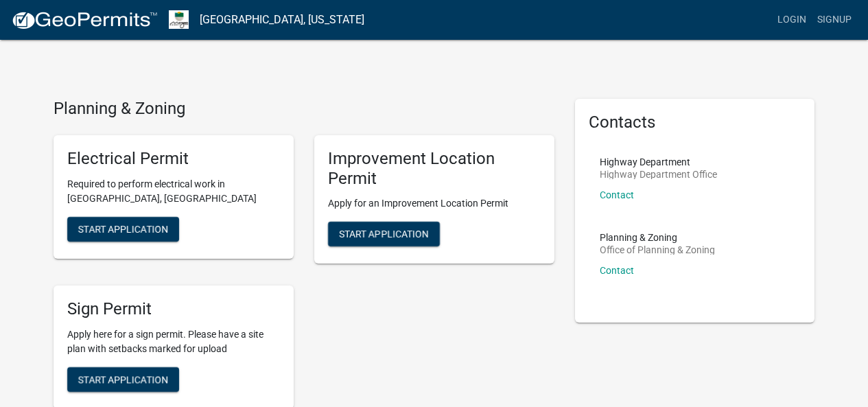 The image size is (868, 407). I want to click on p: Highway Department Office, so click(658, 174).